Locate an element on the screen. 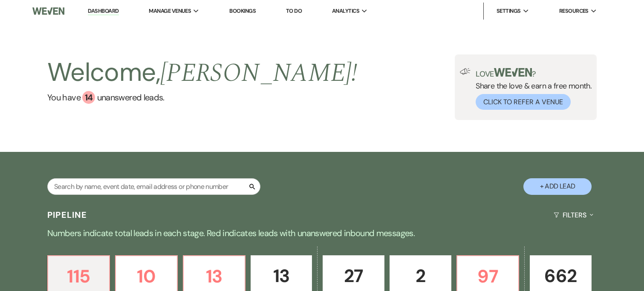 This screenshot has height=291, width=644. p: 115 is located at coordinates (78, 277).